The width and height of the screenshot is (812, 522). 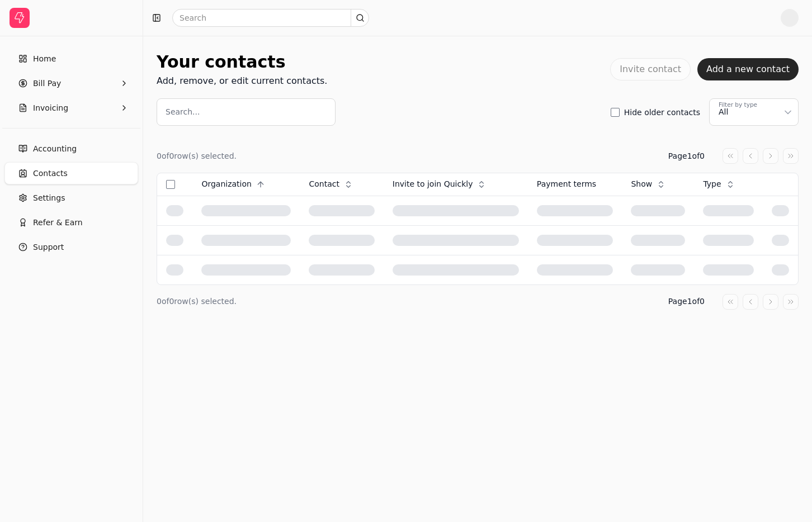 What do you see at coordinates (641, 184) in the screenshot?
I see `span: Show` at bounding box center [641, 184].